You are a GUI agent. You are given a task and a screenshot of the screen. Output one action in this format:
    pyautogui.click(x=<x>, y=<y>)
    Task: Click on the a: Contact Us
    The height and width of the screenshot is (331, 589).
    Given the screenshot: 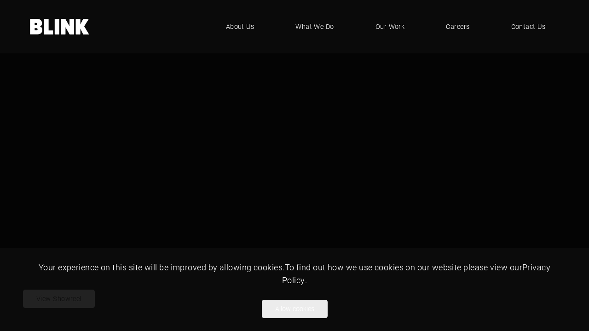 What is the action you would take?
    pyautogui.click(x=528, y=27)
    